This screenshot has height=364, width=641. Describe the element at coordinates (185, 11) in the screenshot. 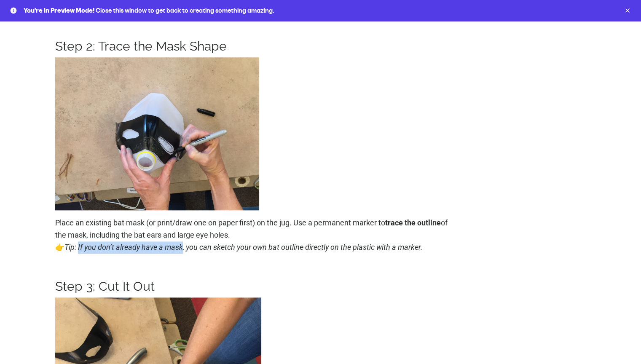

I see `span: Close this window to get back to creating something amazing.` at that location.